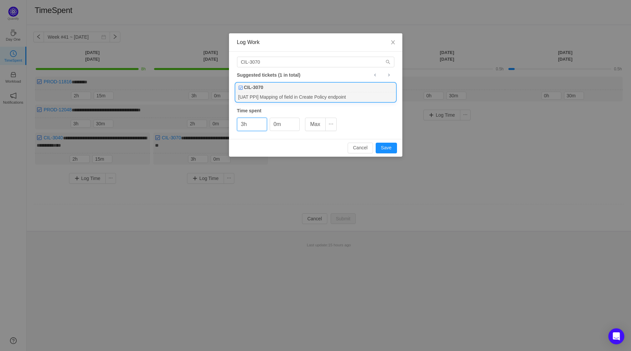 This screenshot has height=351, width=631. What do you see at coordinates (316, 111) in the screenshot?
I see `div: Time spent` at bounding box center [316, 111].